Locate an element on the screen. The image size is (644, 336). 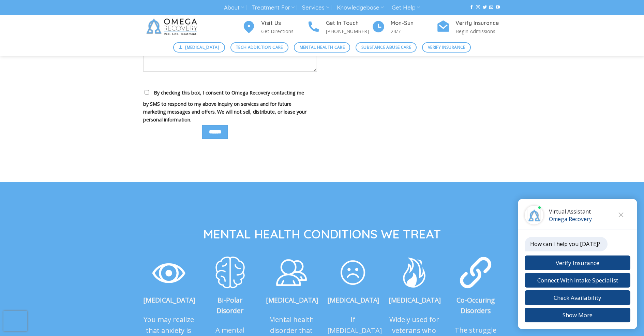
span: Tech Addiction Care is located at coordinates (260, 47).